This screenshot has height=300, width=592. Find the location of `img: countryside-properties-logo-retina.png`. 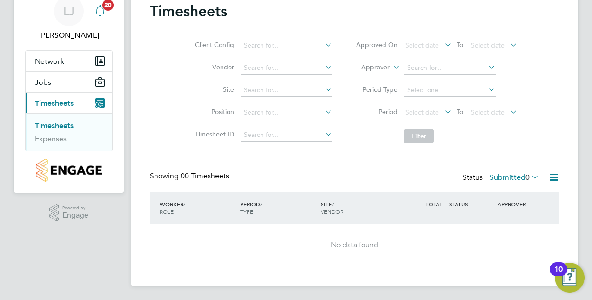

img: countryside-properties-logo-retina.png is located at coordinates (68, 170).